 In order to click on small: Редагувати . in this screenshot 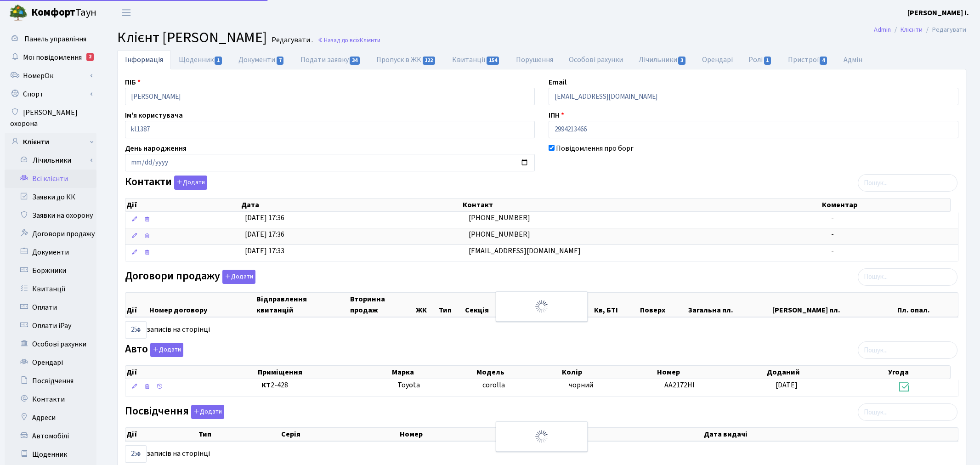, I will do `click(291, 40)`.